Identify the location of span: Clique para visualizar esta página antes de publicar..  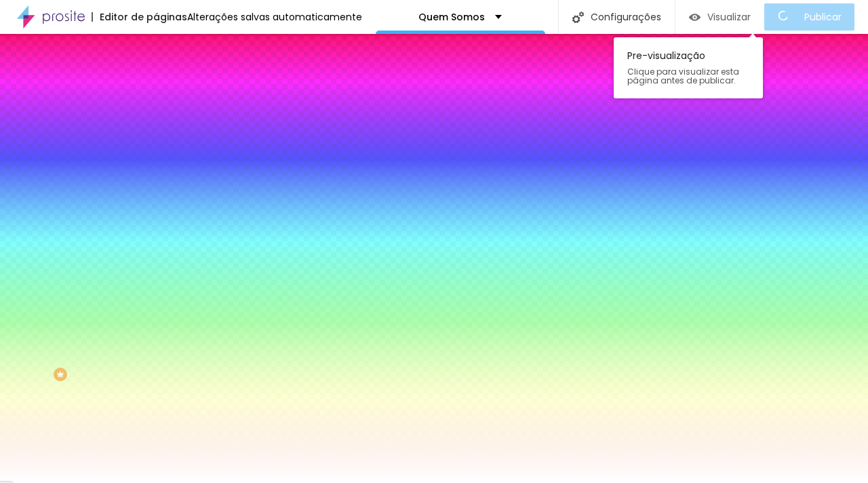
(689, 76).